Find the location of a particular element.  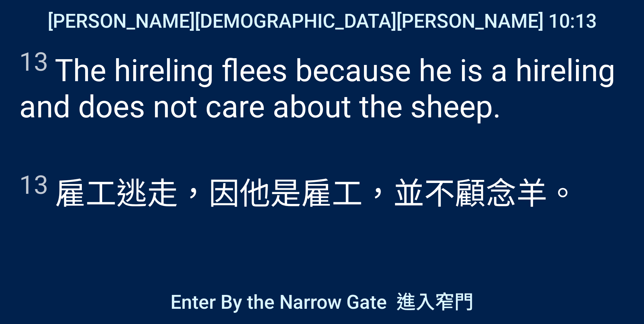

wg4012: 羊 is located at coordinates (547, 194).